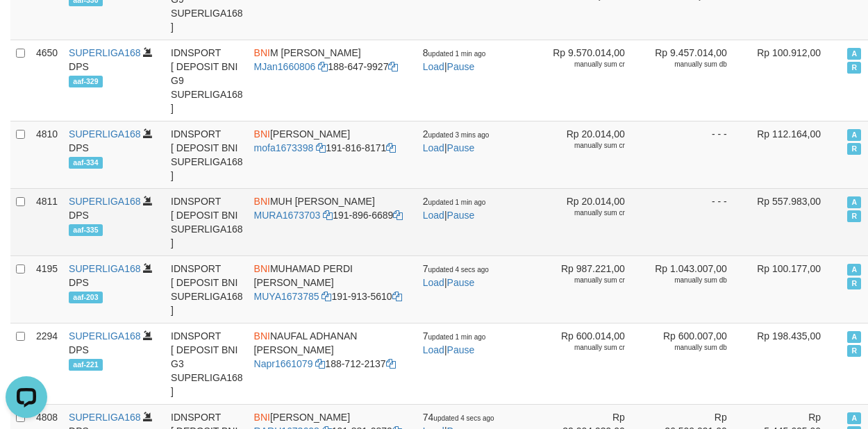 This screenshot has height=429, width=868. I want to click on span: aaf-329, so click(85, 81).